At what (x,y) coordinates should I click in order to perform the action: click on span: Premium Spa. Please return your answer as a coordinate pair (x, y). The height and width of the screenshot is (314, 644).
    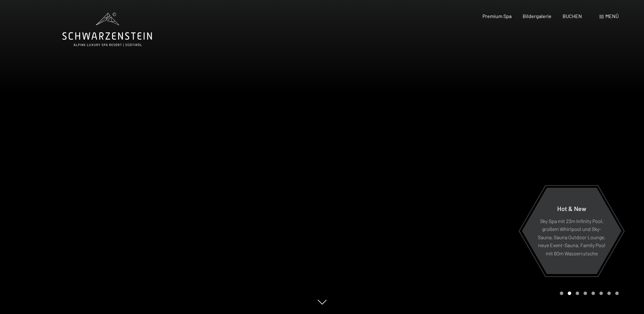
    Looking at the image, I should click on (497, 16).